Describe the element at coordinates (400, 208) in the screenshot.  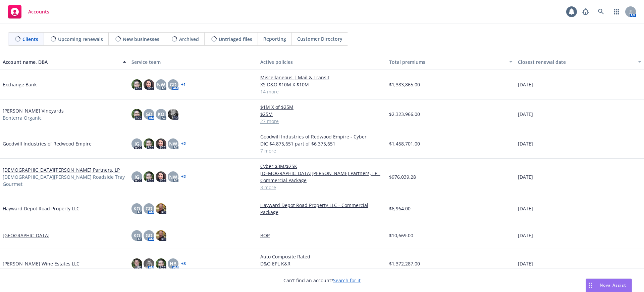
I see `span: $6,964.00` at that location.